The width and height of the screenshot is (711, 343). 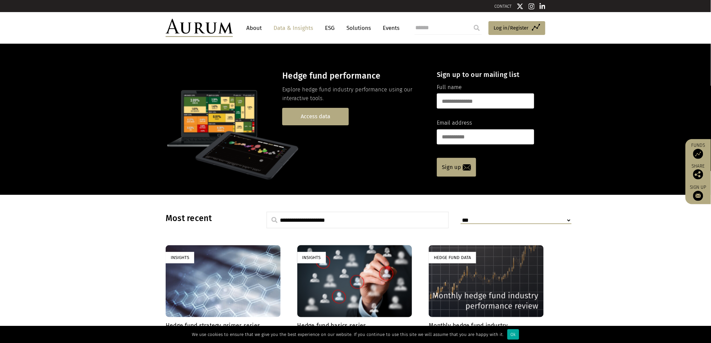 I want to click on h4: Hedge fund basics series, so click(x=355, y=325).